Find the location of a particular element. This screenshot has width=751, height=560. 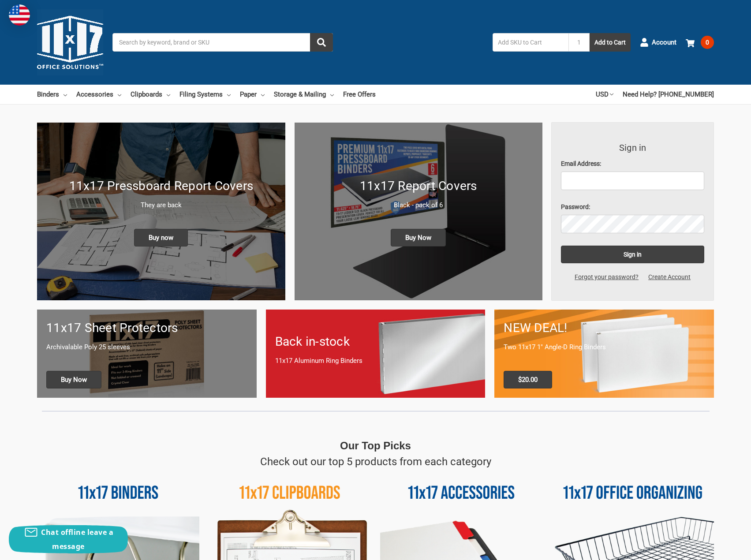

span: Account is located at coordinates (664, 43).